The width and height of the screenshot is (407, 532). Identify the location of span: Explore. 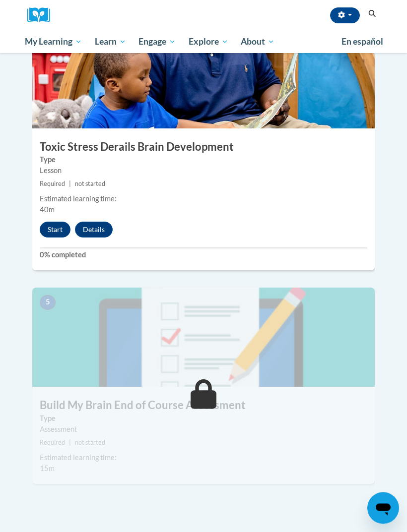
(209, 42).